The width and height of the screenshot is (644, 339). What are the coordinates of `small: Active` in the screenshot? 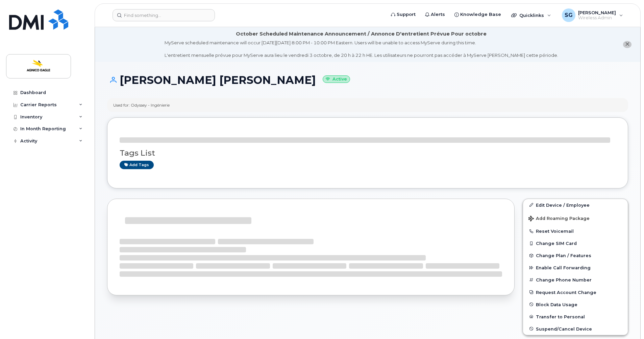 It's located at (336, 80).